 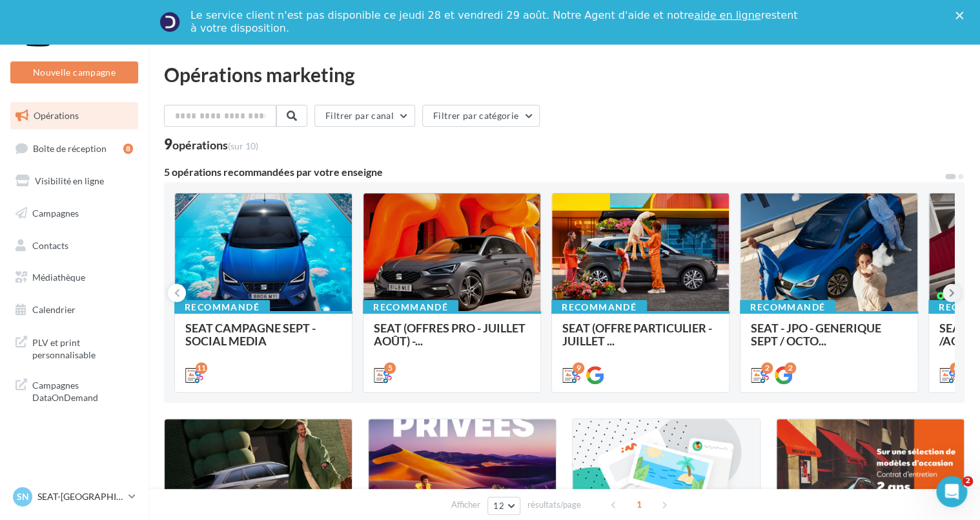 What do you see at coordinates (74, 181) in the screenshot?
I see `a: Visibilité en ligne` at bounding box center [74, 181].